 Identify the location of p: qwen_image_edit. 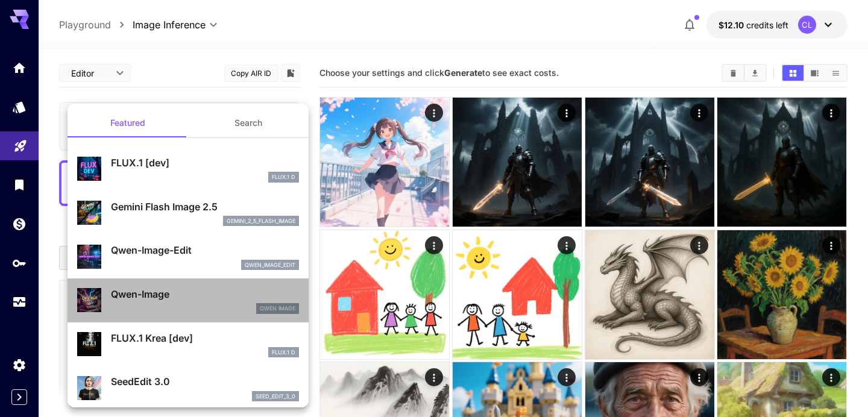
(270, 265).